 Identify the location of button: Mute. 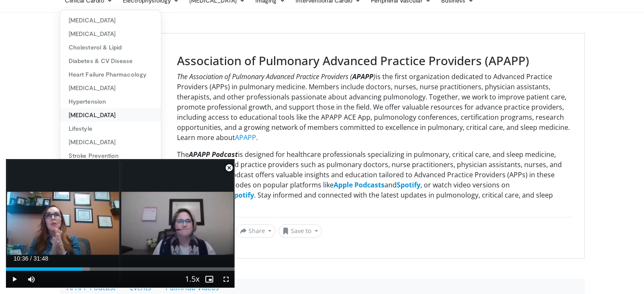
(31, 279).